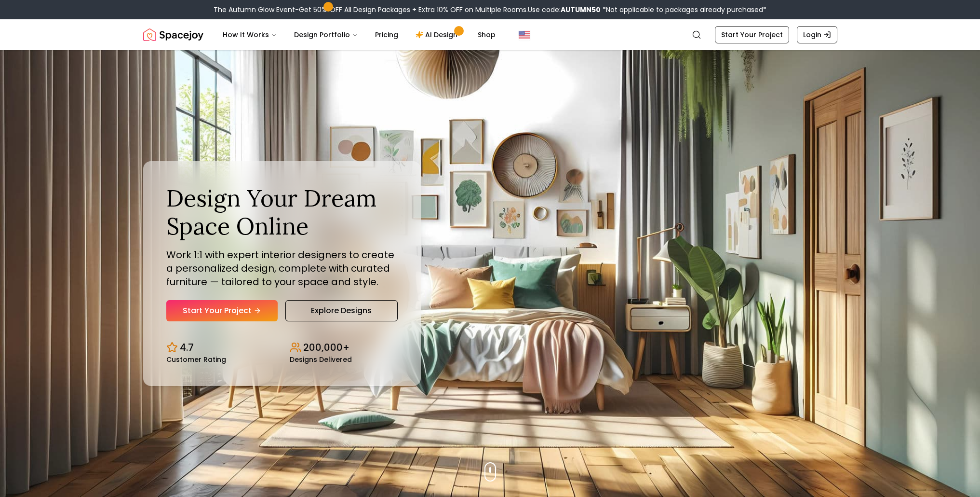  What do you see at coordinates (282, 212) in the screenshot?
I see `h1: Design Your Dream Space Online` at bounding box center [282, 212].